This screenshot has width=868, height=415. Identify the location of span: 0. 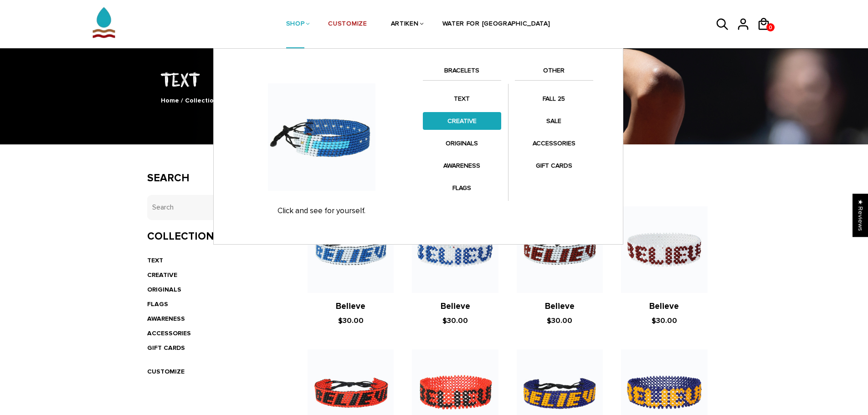
(771, 27).